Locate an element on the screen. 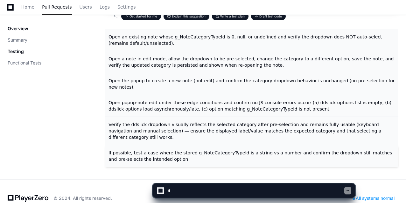 This screenshot has height=203, width=406. span: If possible, test a case where the stored g_NoteCategoryTypeId is a string vs a number and confir... is located at coordinates (250, 156).